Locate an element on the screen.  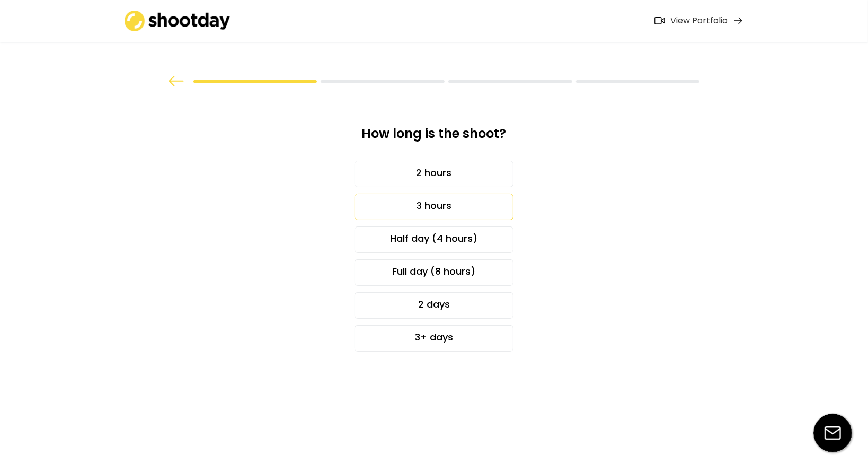
div: 3 hours is located at coordinates (434, 207).